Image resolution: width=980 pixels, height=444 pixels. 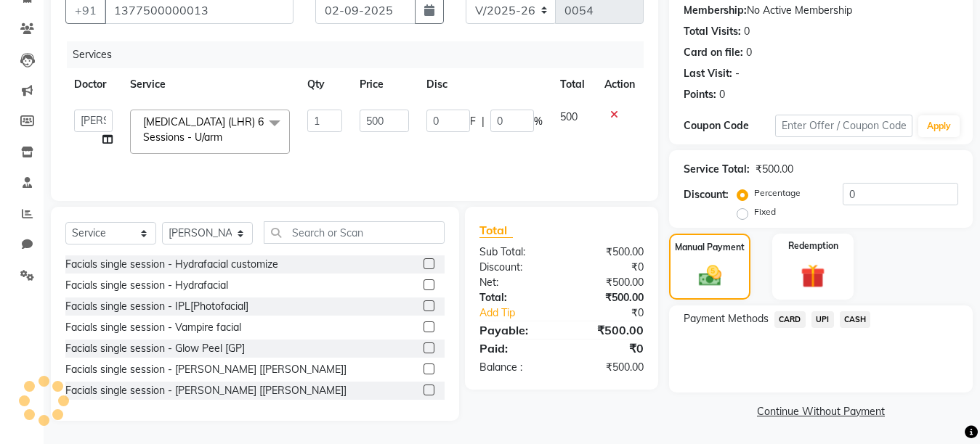 What do you see at coordinates (354, 232) in the screenshot?
I see `input: Search or Scan` at bounding box center [354, 232].